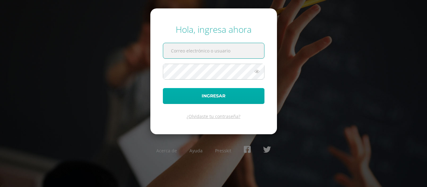 This screenshot has width=427, height=187. Describe the element at coordinates (213, 96) in the screenshot. I see `button: Ingresar` at that location.